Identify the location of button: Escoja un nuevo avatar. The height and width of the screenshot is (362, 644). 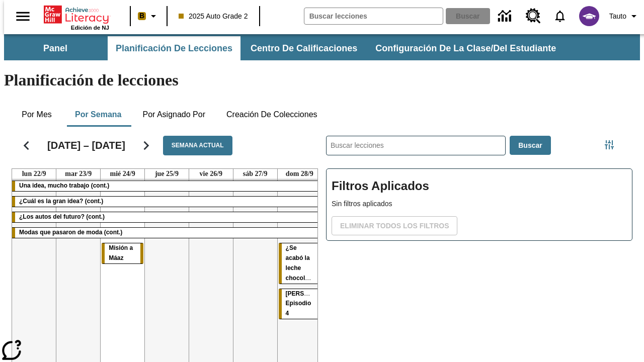
(589, 16).